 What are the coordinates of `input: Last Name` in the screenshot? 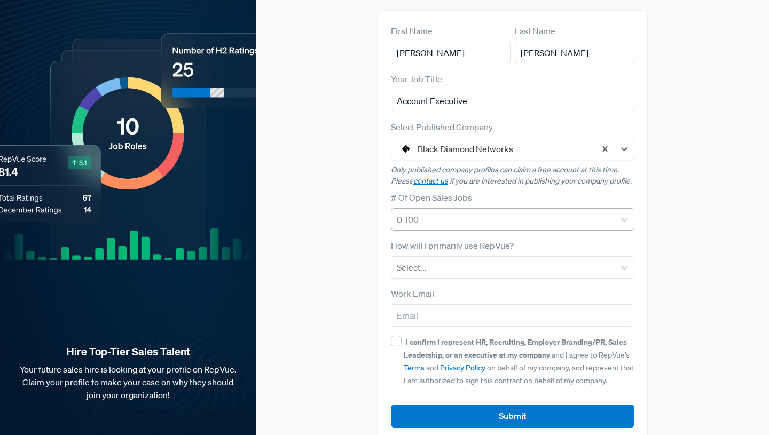 It's located at (575, 53).